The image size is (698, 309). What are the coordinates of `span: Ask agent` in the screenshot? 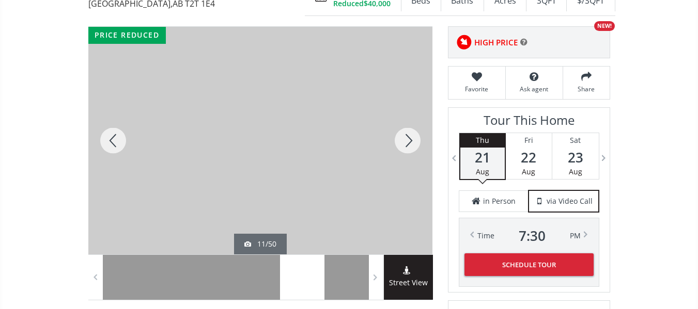 It's located at (534, 89).